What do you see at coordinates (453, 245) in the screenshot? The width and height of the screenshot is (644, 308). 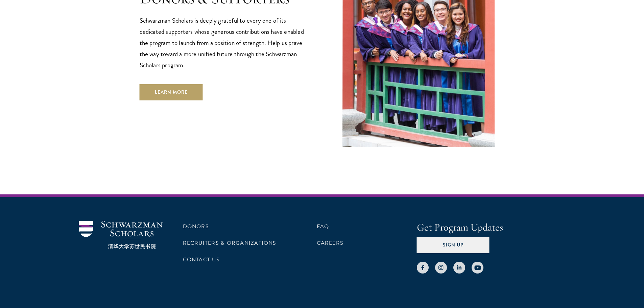 I see `button: Sign Up` at bounding box center [453, 245].